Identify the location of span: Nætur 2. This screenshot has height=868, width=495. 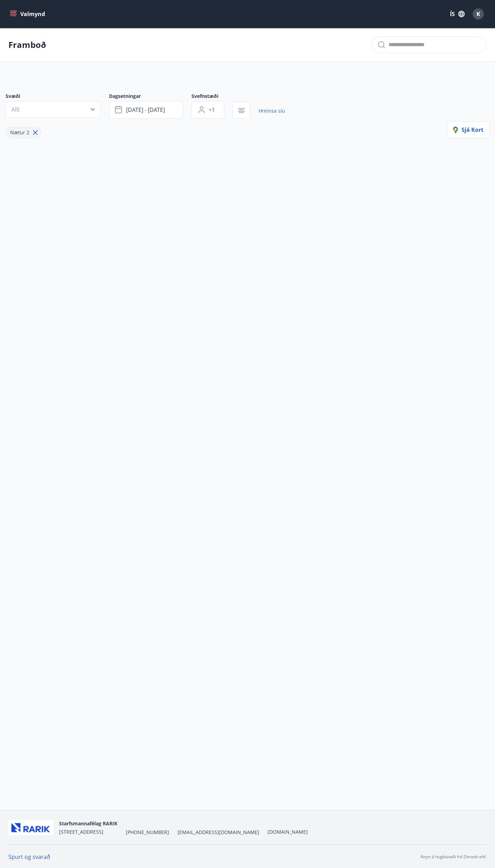
(19, 132).